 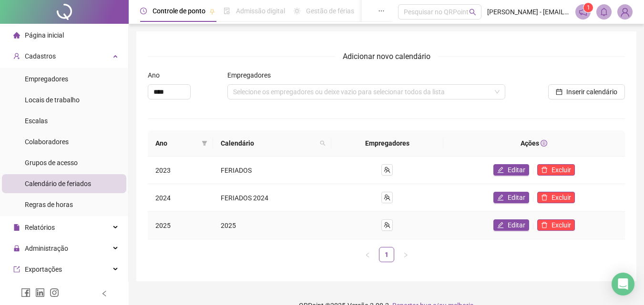 I want to click on td: 2024, so click(x=180, y=198).